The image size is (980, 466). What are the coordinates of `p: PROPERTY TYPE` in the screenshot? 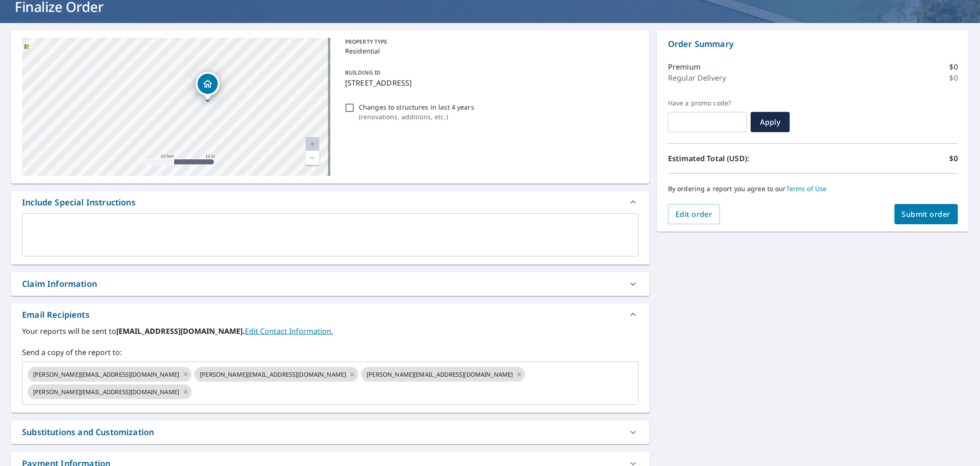 It's located at (490, 42).